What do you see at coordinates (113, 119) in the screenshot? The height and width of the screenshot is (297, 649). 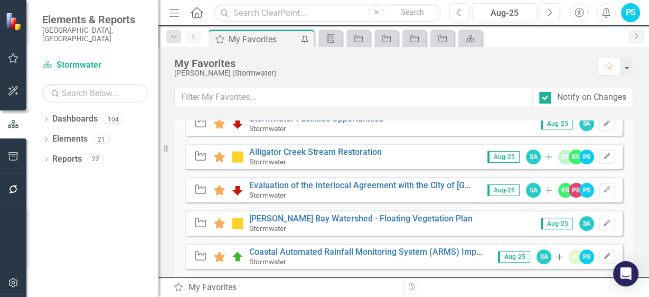 I see `div: 104` at bounding box center [113, 119].